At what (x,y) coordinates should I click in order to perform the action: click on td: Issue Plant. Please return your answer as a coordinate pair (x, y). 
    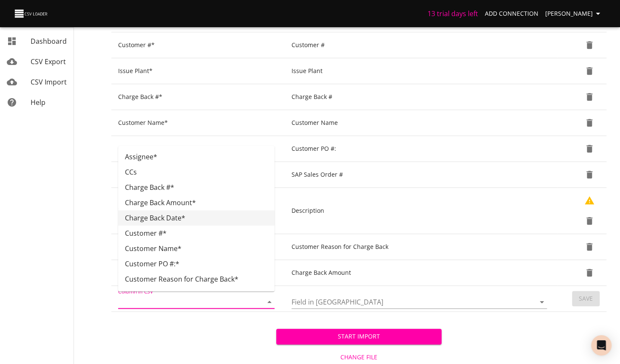
    Looking at the image, I should click on (421, 71).